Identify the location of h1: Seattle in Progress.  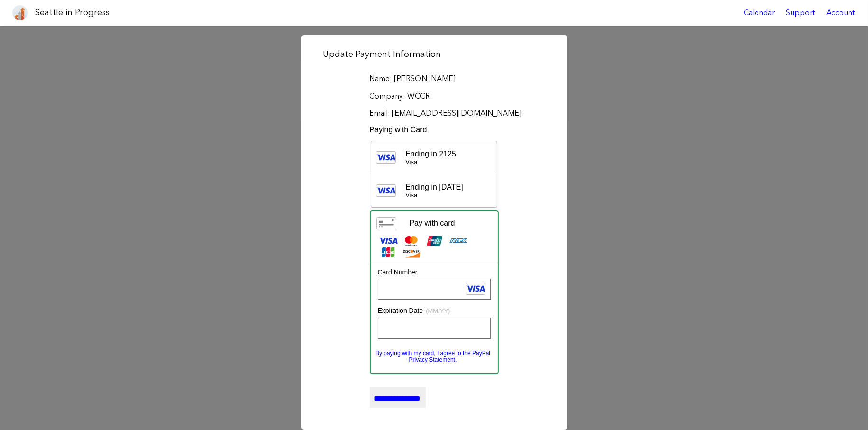
(72, 12).